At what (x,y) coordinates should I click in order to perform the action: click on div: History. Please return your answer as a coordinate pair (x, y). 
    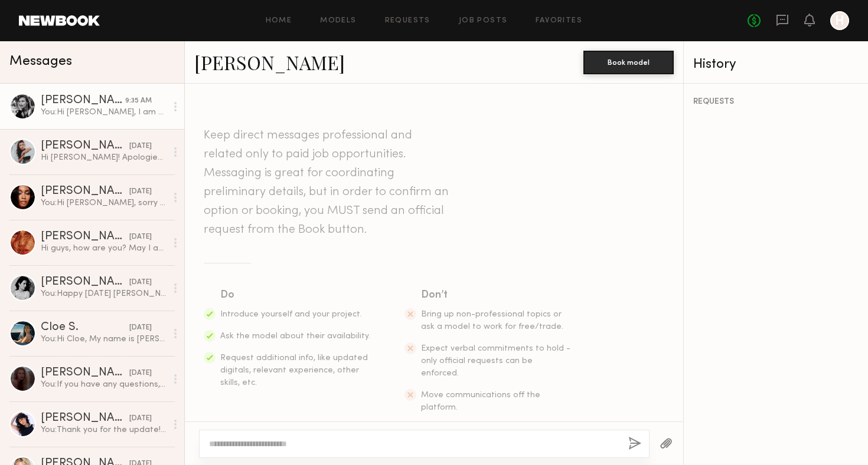
    Looking at the image, I should click on (776, 64).